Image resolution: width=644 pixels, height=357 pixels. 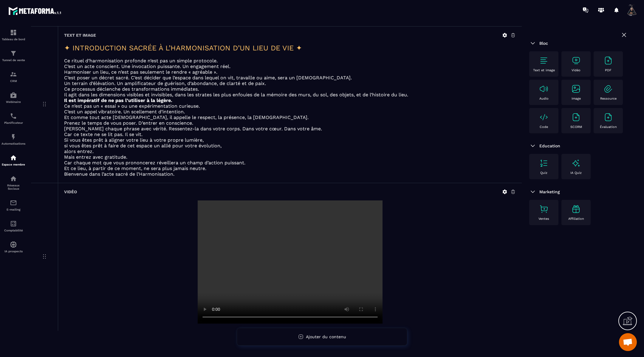 I want to click on p: PDF, so click(x=608, y=70).